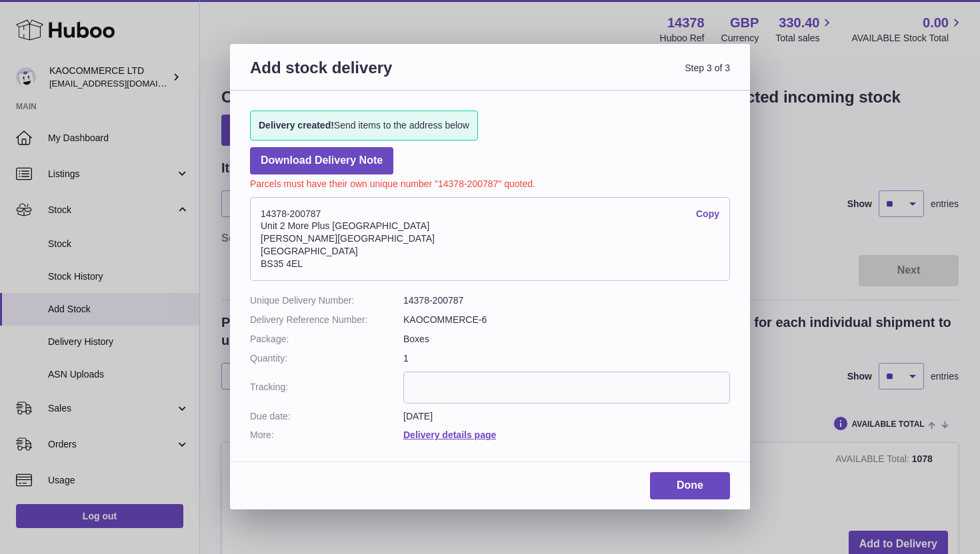 The height and width of the screenshot is (554, 980). I want to click on dt: Quantity:, so click(326, 358).